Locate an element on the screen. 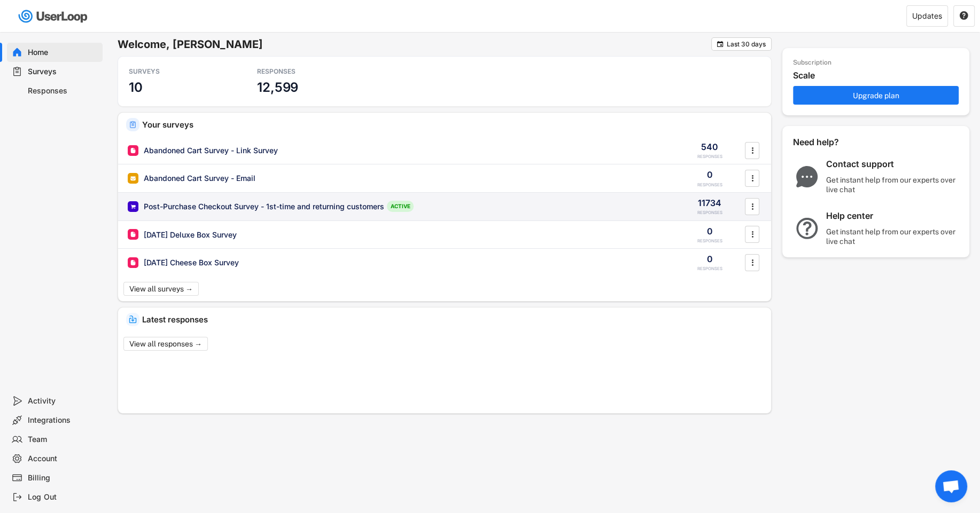  div: Updates is located at coordinates (927, 16).